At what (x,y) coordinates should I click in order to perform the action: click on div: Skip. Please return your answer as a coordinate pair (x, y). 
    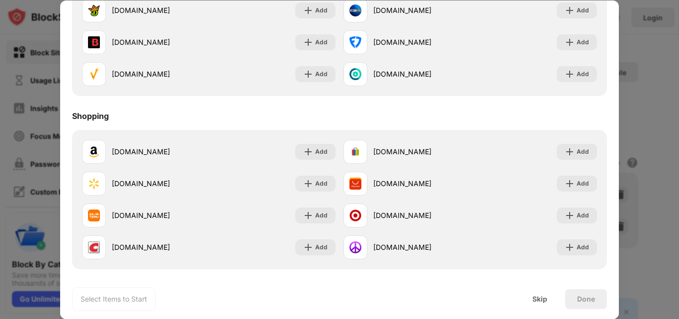
    Looking at the image, I should click on (540, 299).